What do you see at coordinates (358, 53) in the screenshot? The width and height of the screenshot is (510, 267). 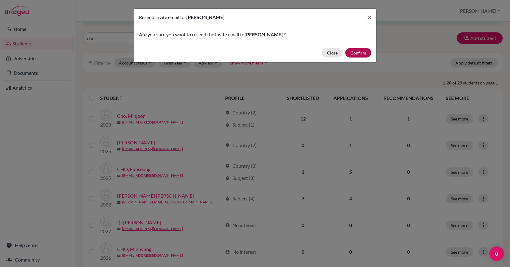 I see `button: Confirm` at bounding box center [358, 53].